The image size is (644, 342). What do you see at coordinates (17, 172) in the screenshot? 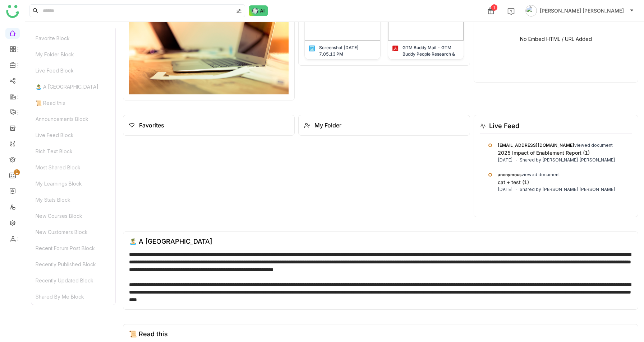
I see `p: 1` at bounding box center [17, 172].